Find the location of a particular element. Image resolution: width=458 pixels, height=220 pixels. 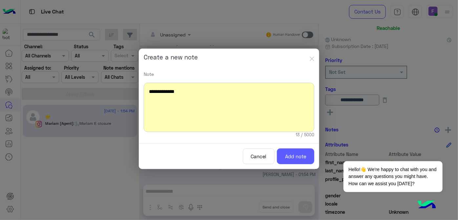

button: Cancel is located at coordinates (259, 156).